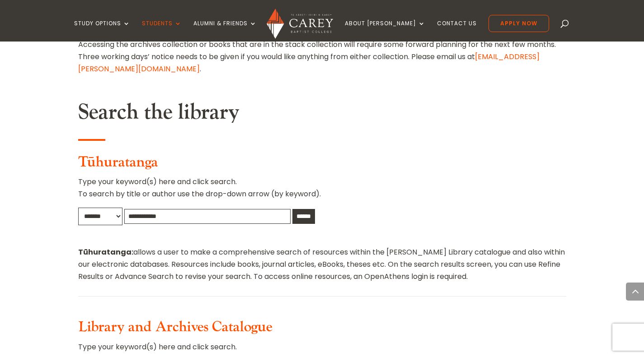 Image resolution: width=644 pixels, height=357 pixels. I want to click on a: Study Options, so click(102, 31).